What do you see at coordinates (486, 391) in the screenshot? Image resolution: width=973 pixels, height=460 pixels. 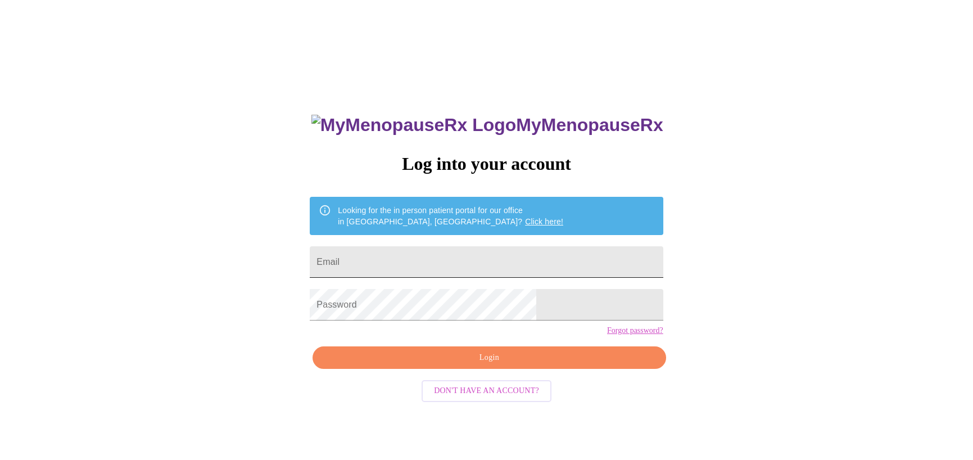 I see `button: Don't have an account?` at bounding box center [486, 391].